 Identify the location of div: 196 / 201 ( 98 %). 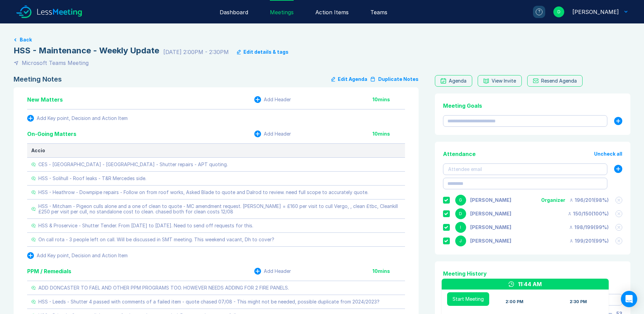
(589, 200).